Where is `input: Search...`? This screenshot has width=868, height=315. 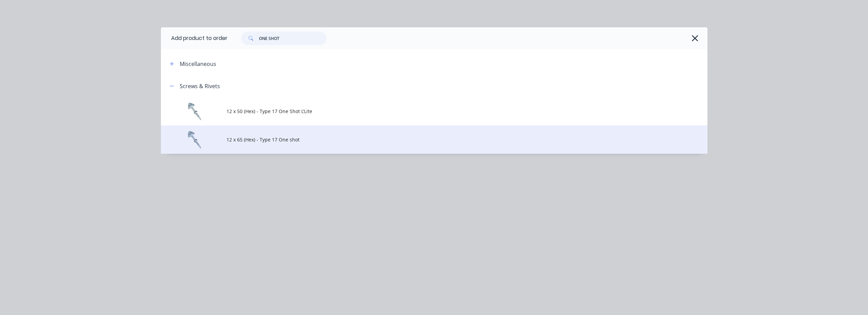
input: Search... is located at coordinates (293, 38).